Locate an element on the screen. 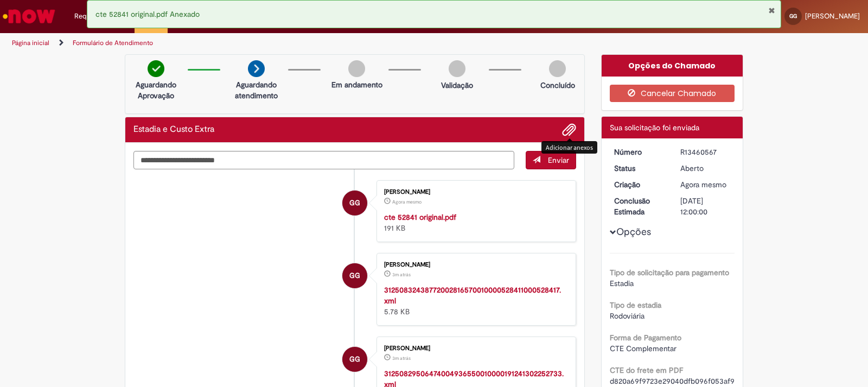 The width and height of the screenshot is (868, 387). dt: Status is located at coordinates (639, 168).